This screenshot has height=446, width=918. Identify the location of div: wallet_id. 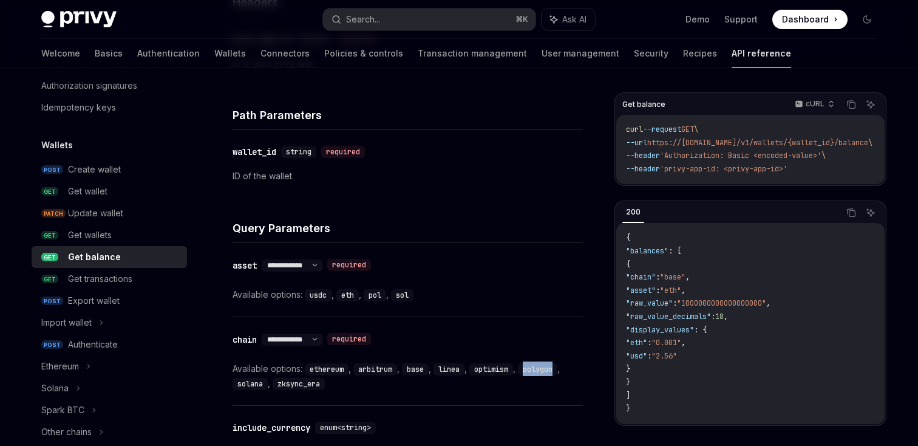
(255, 152).